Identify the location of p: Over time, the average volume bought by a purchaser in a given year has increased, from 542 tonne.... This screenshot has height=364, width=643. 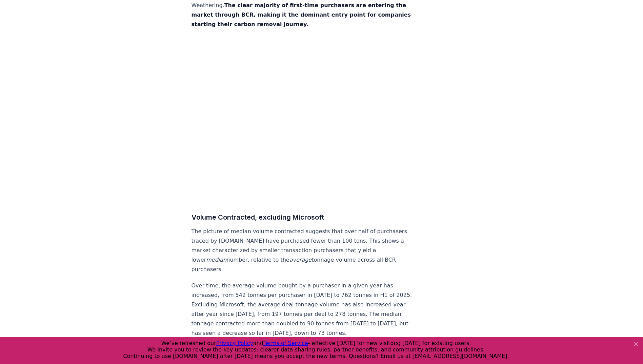
(304, 309).